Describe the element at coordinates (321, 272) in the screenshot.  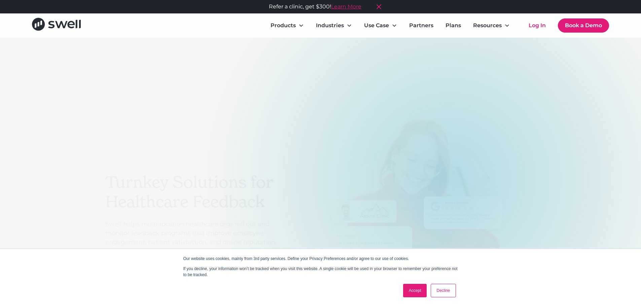
I see `p: If you decline, your information won’t be tracked when you visit this website. A single cookie wi...` at that location.